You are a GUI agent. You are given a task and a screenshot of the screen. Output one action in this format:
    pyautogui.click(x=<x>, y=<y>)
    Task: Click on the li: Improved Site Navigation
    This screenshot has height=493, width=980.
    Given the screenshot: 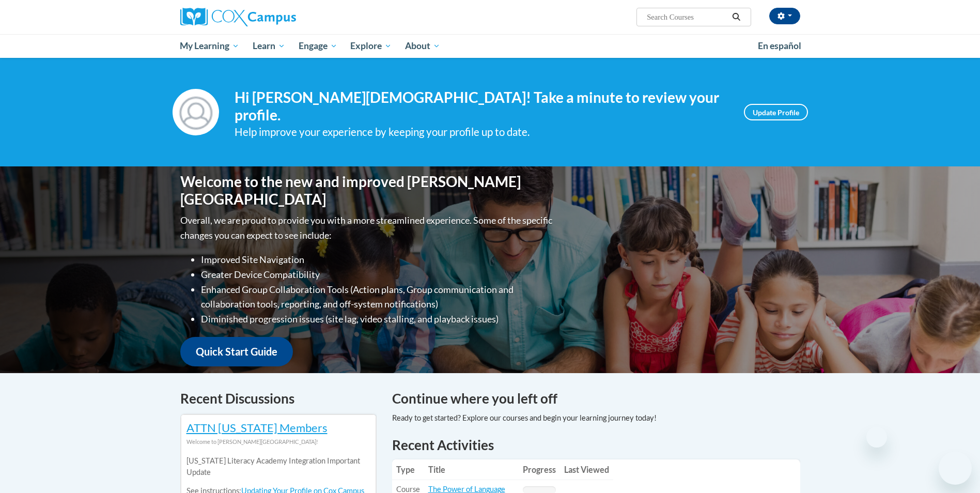 What is the action you would take?
    pyautogui.click(x=378, y=260)
    